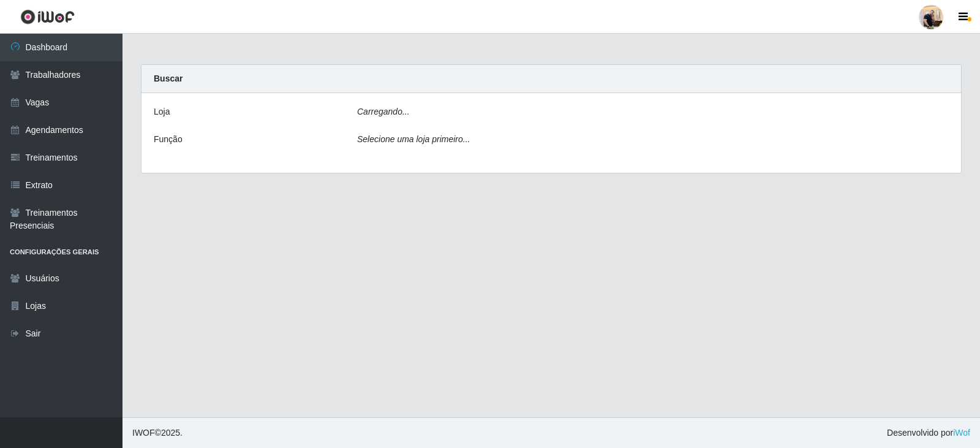 The width and height of the screenshot is (980, 448). I want to click on span: Desenvolvido por, so click(929, 433).